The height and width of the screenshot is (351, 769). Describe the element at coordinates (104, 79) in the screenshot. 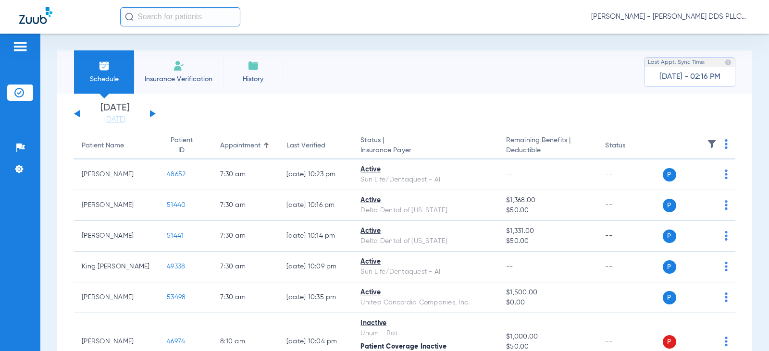

I see `span: Schedule` at that location.